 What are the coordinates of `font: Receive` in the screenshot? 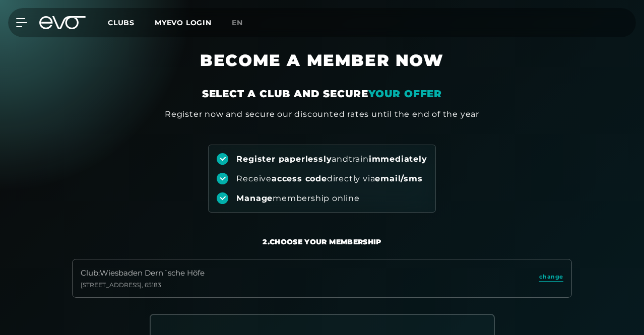 It's located at (254, 178).